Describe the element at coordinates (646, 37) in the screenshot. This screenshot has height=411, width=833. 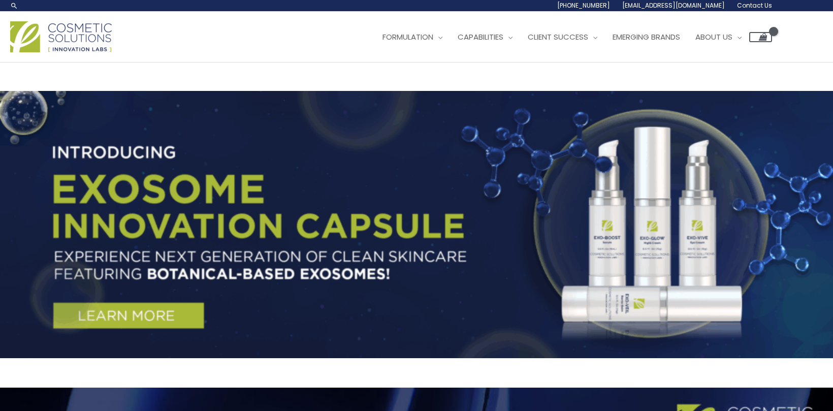
I see `a: Emerging Brands` at that location.